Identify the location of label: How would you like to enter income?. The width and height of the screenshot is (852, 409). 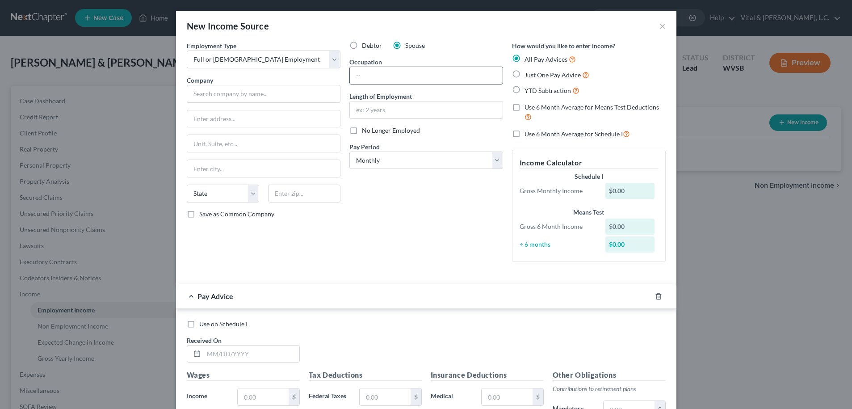
(563, 46).